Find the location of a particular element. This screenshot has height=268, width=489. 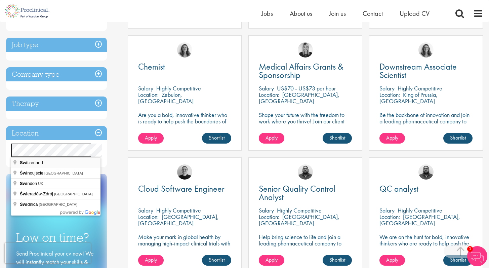

p: Make your mark in global health by managing high-impact clinical trials with a leading CRO. is located at coordinates (185, 243).